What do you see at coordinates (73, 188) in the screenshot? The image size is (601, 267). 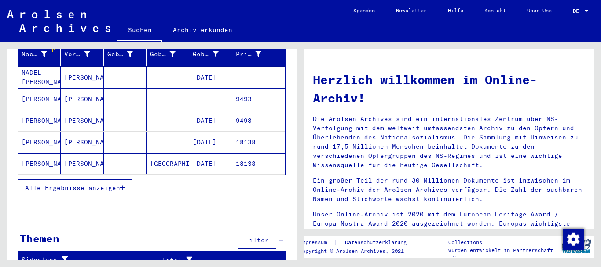 I see `span: Alle Ergebnisse anzeigen` at bounding box center [73, 188].